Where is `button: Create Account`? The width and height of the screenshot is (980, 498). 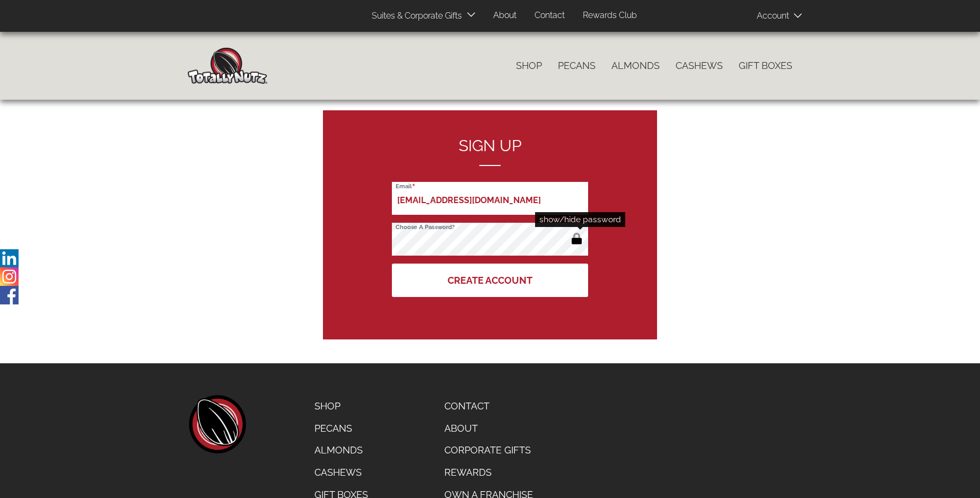 button: Create Account is located at coordinates (490, 280).